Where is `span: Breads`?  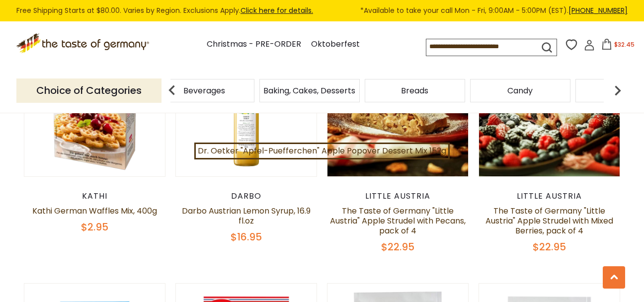
span: Breads is located at coordinates (414, 90).